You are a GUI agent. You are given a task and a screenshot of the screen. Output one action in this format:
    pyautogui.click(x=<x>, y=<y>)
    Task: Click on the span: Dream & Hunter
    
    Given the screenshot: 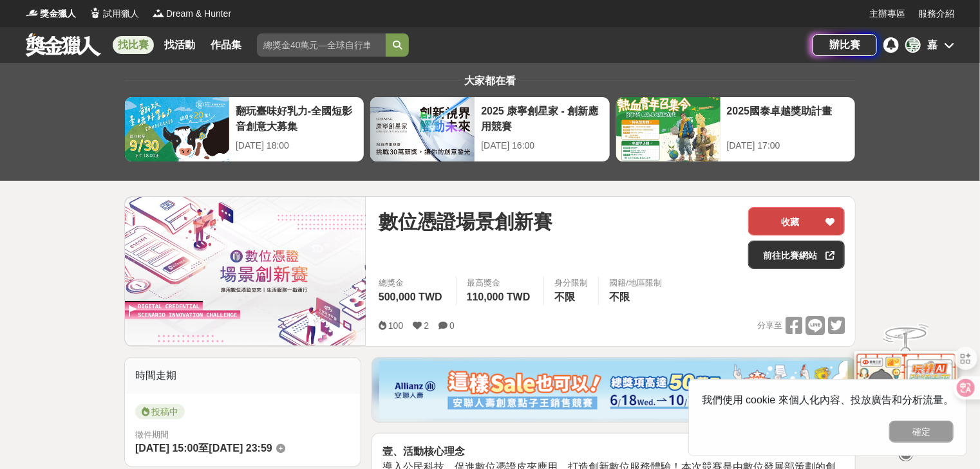 What is the action you would take?
    pyautogui.click(x=198, y=13)
    